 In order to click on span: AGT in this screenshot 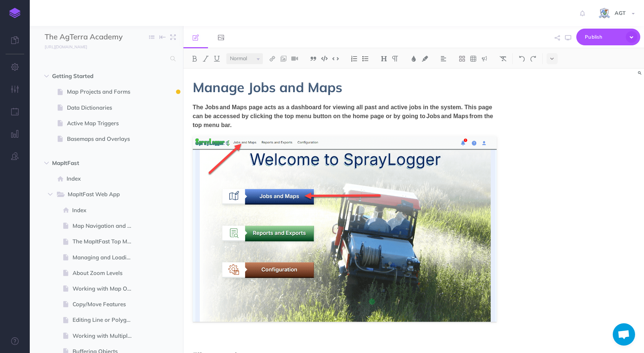, I will do `click(620, 13)`.